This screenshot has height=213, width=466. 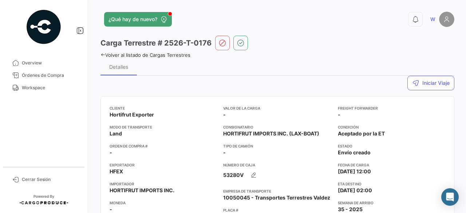 I want to click on app-card-info-title: Fecha de carga, so click(x=392, y=165).